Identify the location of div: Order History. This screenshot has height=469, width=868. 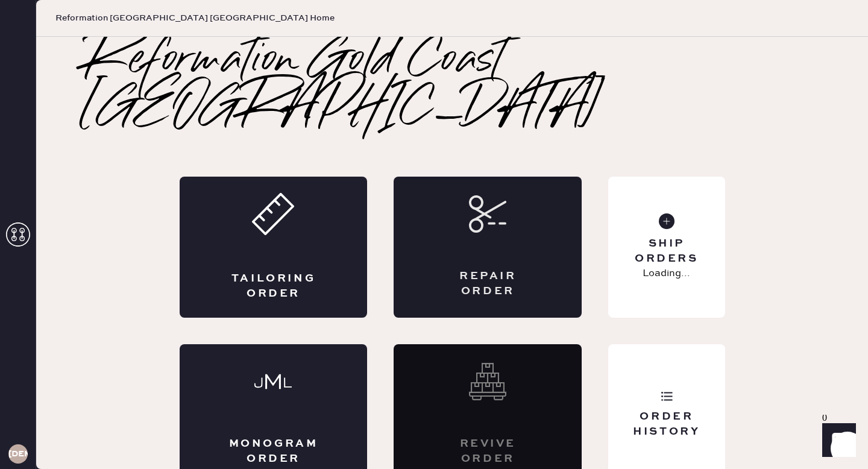
(666, 425).